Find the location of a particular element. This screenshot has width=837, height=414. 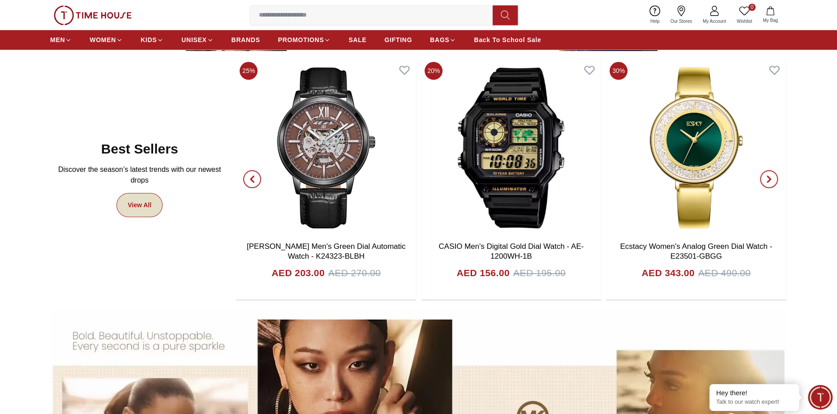

span: MEN is located at coordinates (57, 40).